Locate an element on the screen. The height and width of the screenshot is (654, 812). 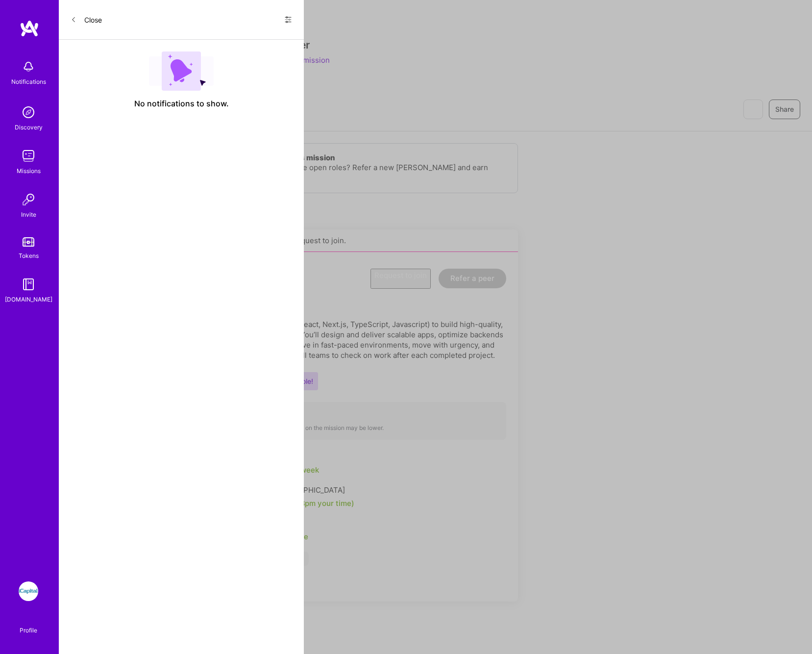
div: Discovery is located at coordinates (28, 127).